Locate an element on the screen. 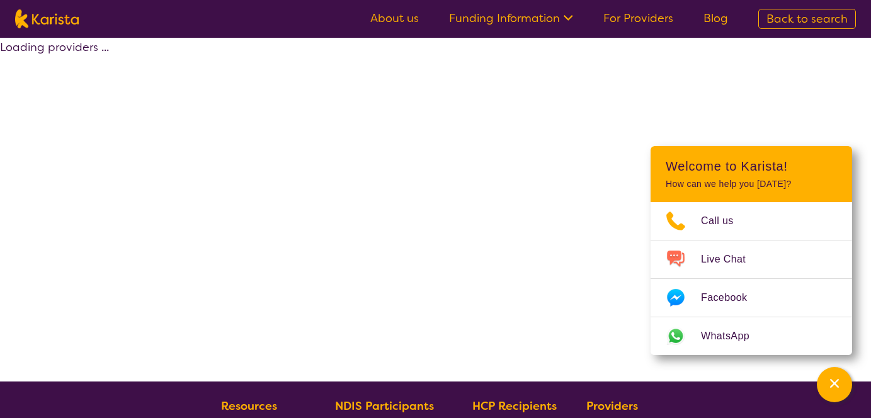 The height and width of the screenshot is (418, 871). span: Live Chat is located at coordinates (730, 259).